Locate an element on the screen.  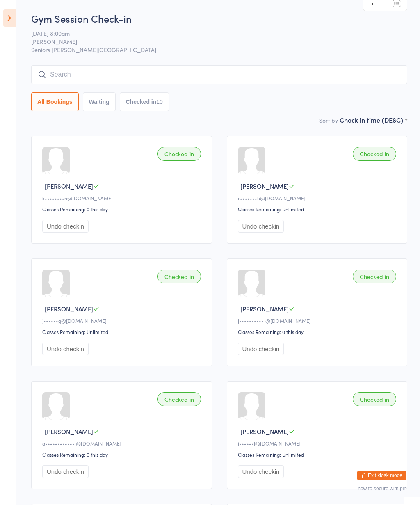
button: how to secure with pin is located at coordinates (382, 489).